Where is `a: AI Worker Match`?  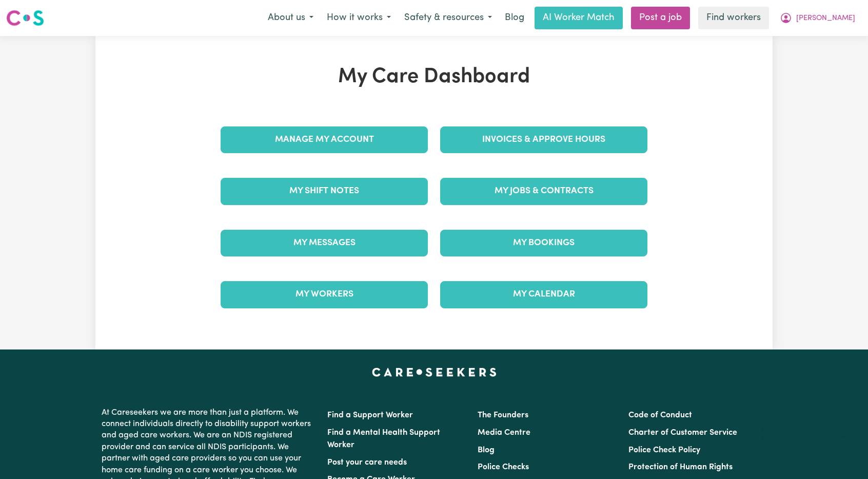 a: AI Worker Match is located at coordinates (579, 18).